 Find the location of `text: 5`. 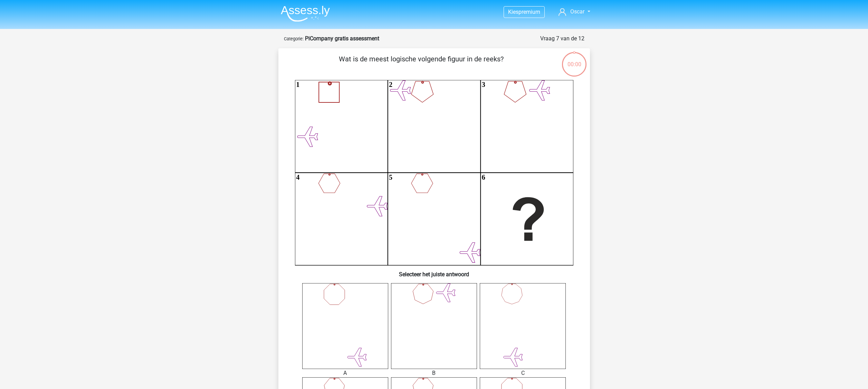

text: 5 is located at coordinates (390, 177).